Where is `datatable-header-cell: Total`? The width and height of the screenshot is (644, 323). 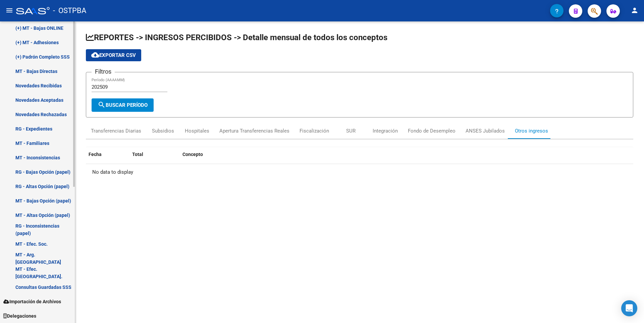 datatable-header-cell: Total is located at coordinates (155, 154).